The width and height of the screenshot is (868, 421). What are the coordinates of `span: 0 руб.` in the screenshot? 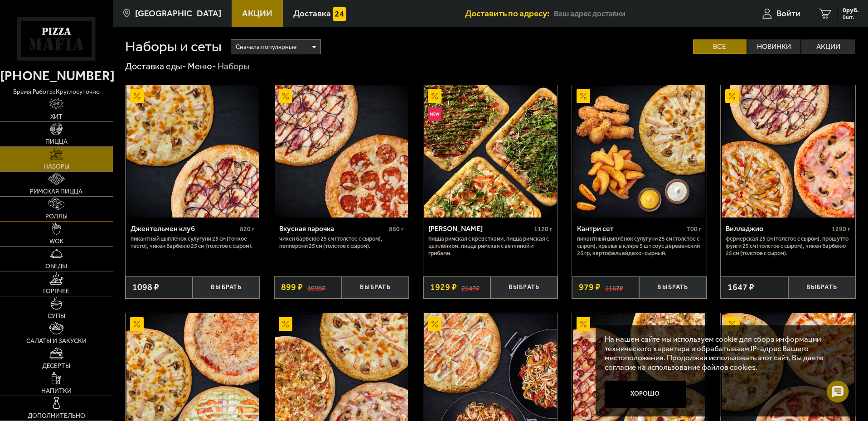 It's located at (851, 10).